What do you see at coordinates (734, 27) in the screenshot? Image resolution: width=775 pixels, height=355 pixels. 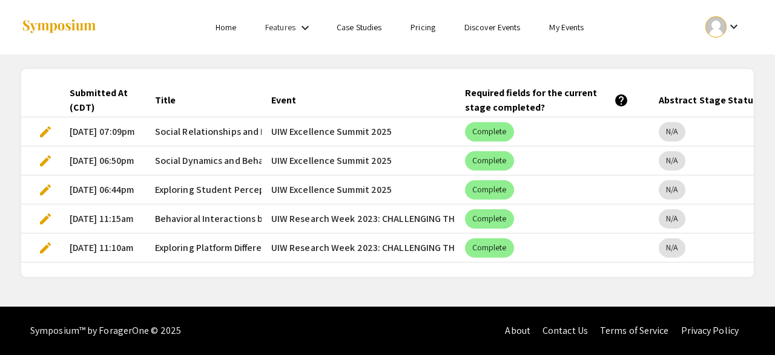 I see `mat-icon: Expand account dropdown` at bounding box center [734, 27].